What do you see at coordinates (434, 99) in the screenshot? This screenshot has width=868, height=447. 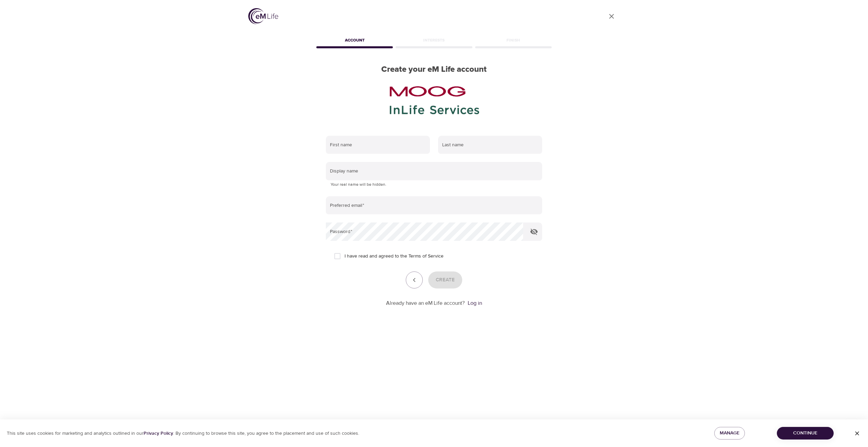 I see `img: Moog_InLife_Logo_2023.png` at bounding box center [434, 99].